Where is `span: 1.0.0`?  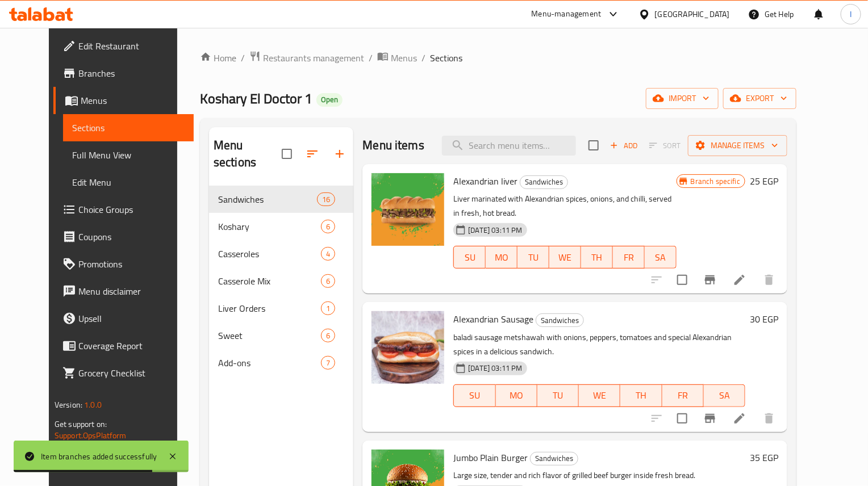 span: 1.0.0 is located at coordinates (93, 405).